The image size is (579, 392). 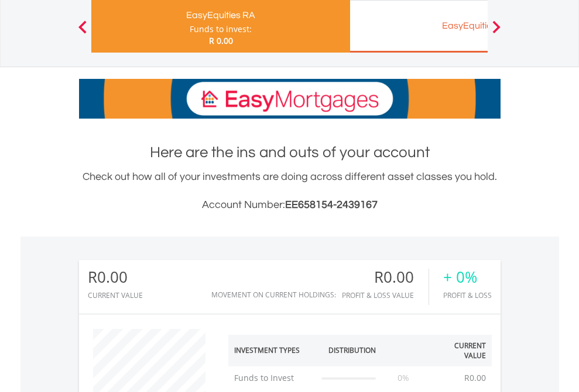 What do you see at coordinates (467, 295) in the screenshot?
I see `div: Profit & Loss` at bounding box center [467, 295].